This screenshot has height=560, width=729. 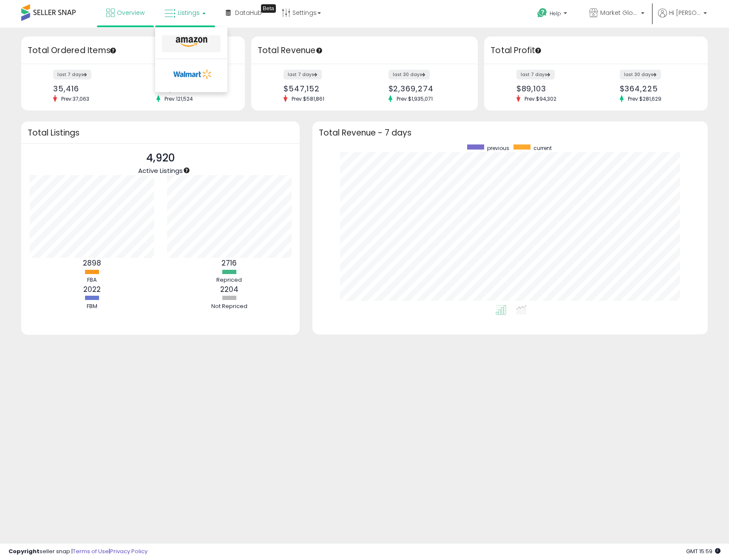 I want to click on i: Get Help, so click(x=542, y=13).